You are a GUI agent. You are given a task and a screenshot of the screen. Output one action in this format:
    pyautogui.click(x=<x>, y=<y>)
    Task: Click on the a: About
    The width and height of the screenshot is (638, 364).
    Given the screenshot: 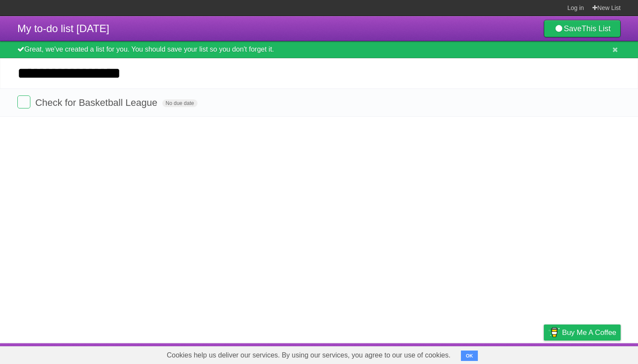 What is the action you would take?
    pyautogui.click(x=438, y=354)
    